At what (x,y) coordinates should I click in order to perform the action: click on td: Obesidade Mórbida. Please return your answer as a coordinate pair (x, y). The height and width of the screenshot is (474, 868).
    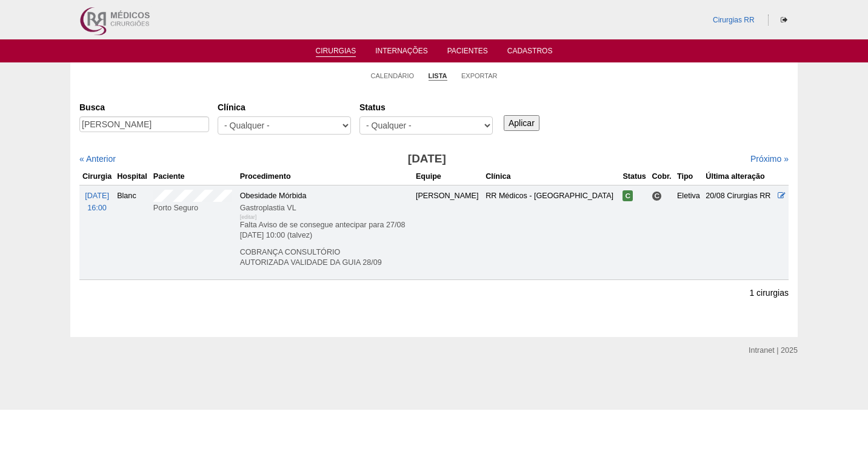
    Looking at the image, I should click on (325, 232).